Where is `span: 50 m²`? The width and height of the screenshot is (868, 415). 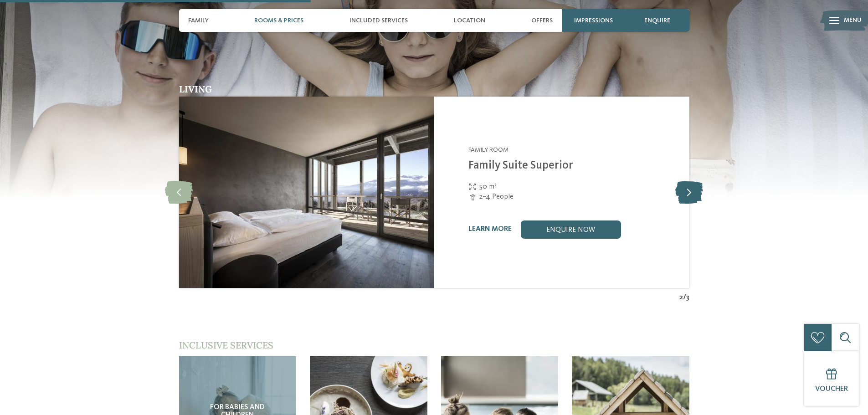
span: 50 m² is located at coordinates (488, 187).